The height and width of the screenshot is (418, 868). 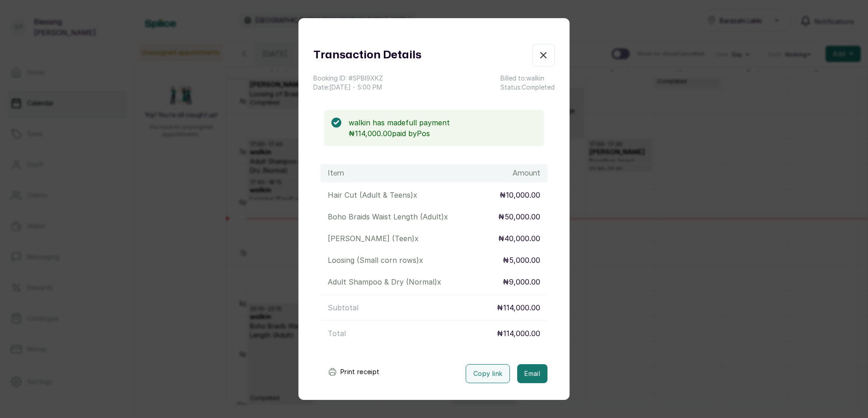 What do you see at coordinates (520, 195) in the screenshot?
I see `p: ₦10,000.00` at bounding box center [520, 195].